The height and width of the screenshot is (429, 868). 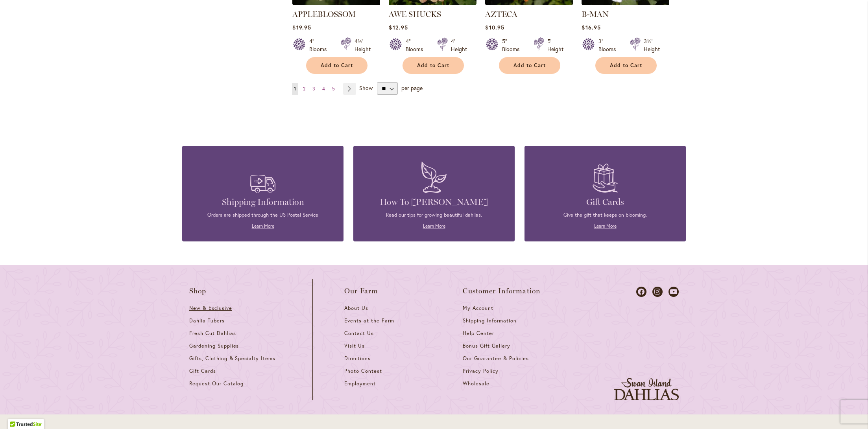 What do you see at coordinates (478, 308) in the screenshot?
I see `span: My Account` at bounding box center [478, 308].